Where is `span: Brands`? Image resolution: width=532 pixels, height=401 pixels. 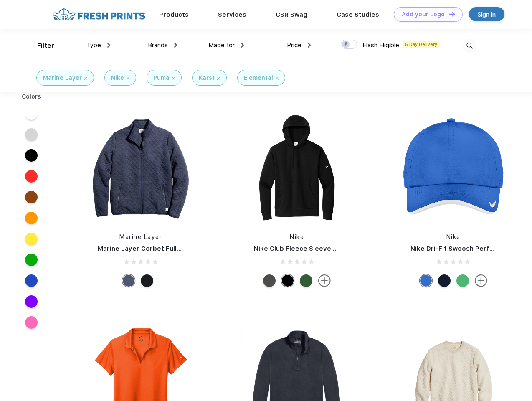 span: Brands is located at coordinates (158, 45).